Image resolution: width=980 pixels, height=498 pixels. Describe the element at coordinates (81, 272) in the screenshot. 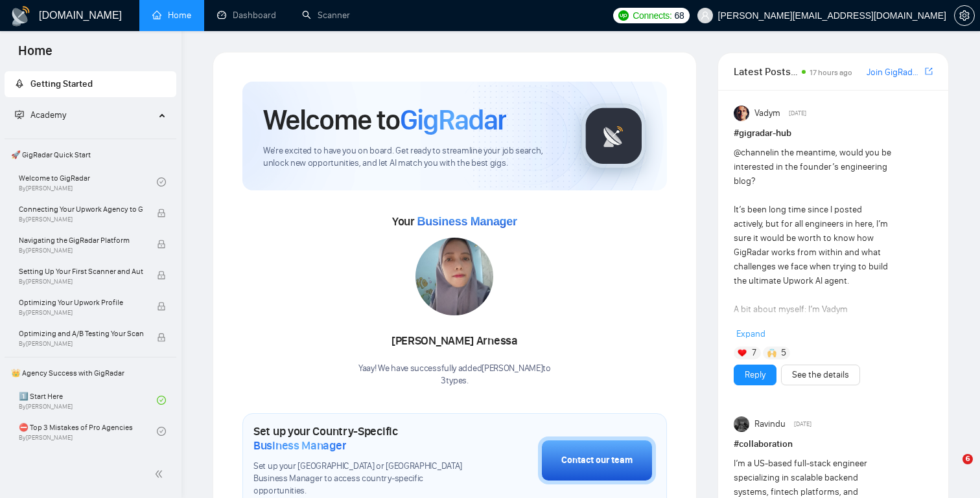

I see `span: Setting Up Your First Scanner and Auto-Bidder` at that location.